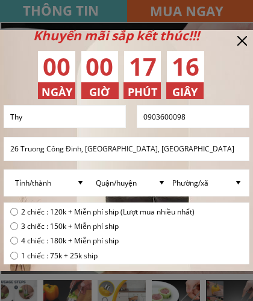 This screenshot has height=301, width=253. Describe the element at coordinates (64, 117) in the screenshot. I see `input: Họ và Tên` at that location.